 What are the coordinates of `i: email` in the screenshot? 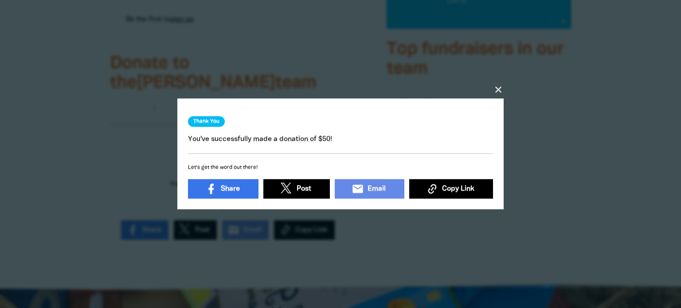 It's located at (358, 189).